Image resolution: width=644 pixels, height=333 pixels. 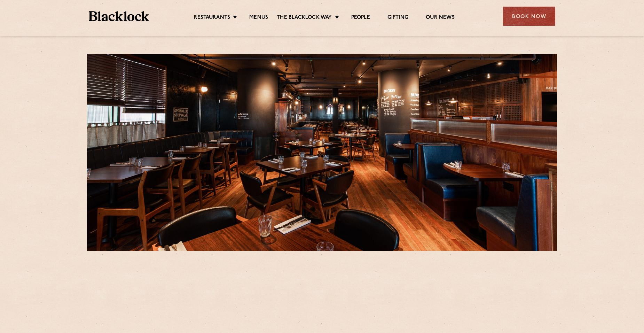 I want to click on div: Book Now, so click(x=529, y=16).